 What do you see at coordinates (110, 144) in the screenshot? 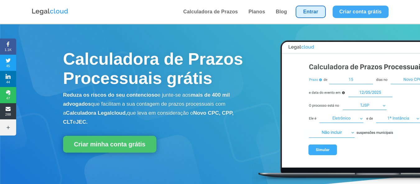
I see `a: Criar minha conta grátis` at bounding box center [110, 144].